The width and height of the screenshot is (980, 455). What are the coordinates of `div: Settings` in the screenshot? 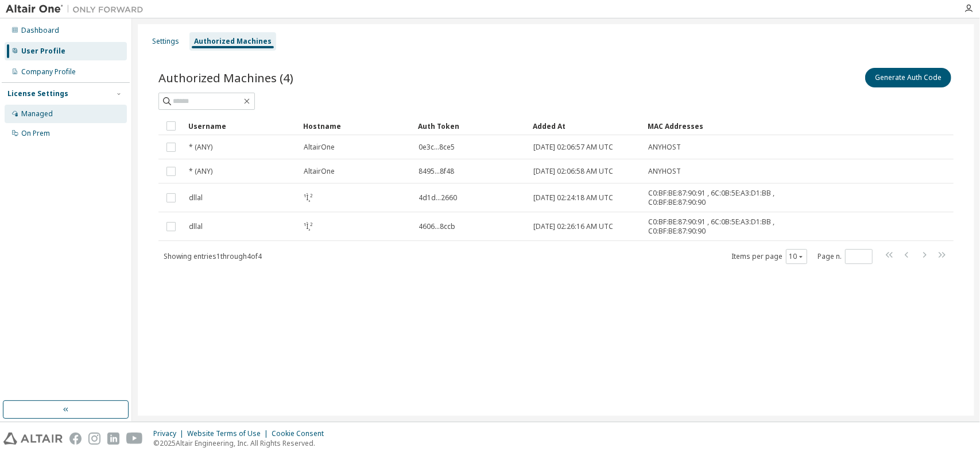 It's located at (165, 42).